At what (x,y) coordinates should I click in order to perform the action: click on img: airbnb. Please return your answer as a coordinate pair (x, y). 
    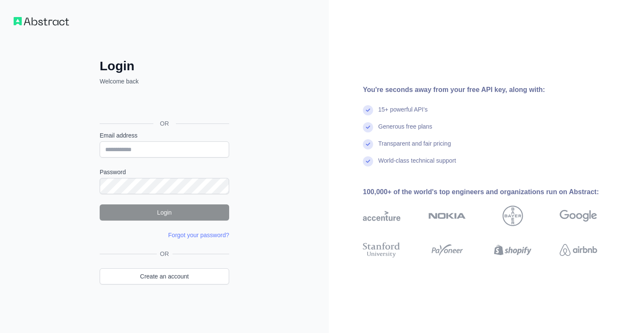
    Looking at the image, I should click on (578, 250).